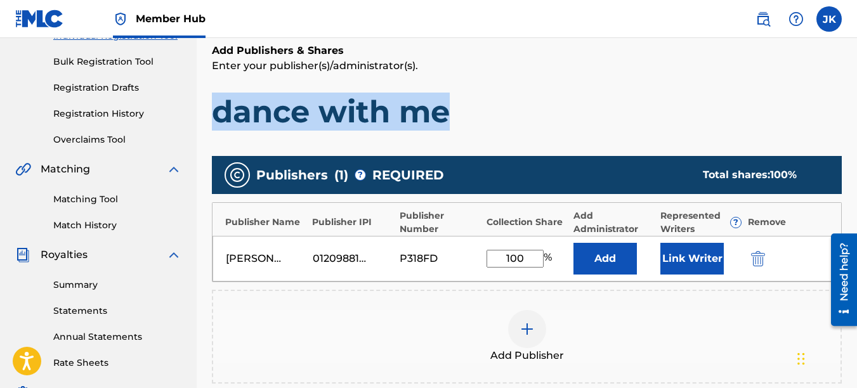  What do you see at coordinates (763, 19) in the screenshot?
I see `img: search` at bounding box center [763, 19].